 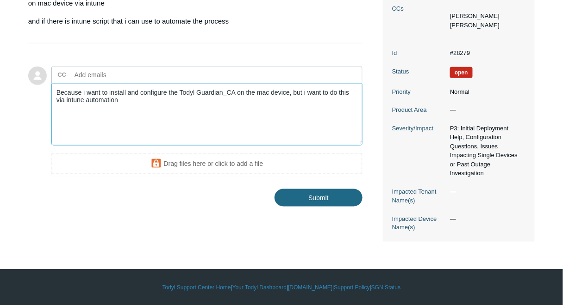 I want to click on input: Submit, so click(x=318, y=198).